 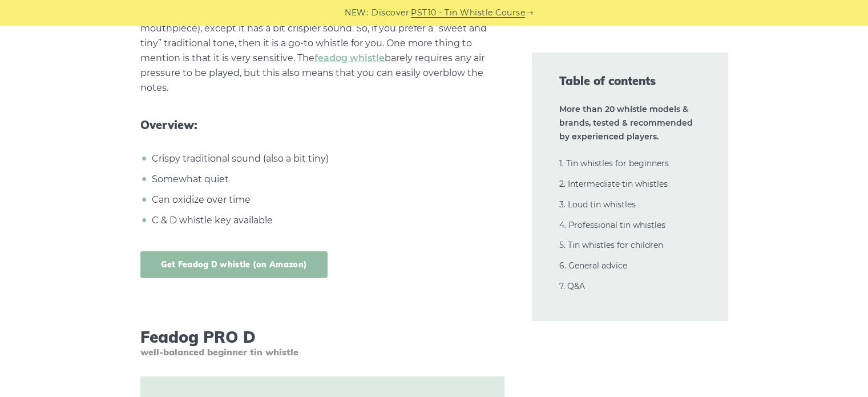 I want to click on a: 5. Tin whistles for children, so click(x=612, y=245).